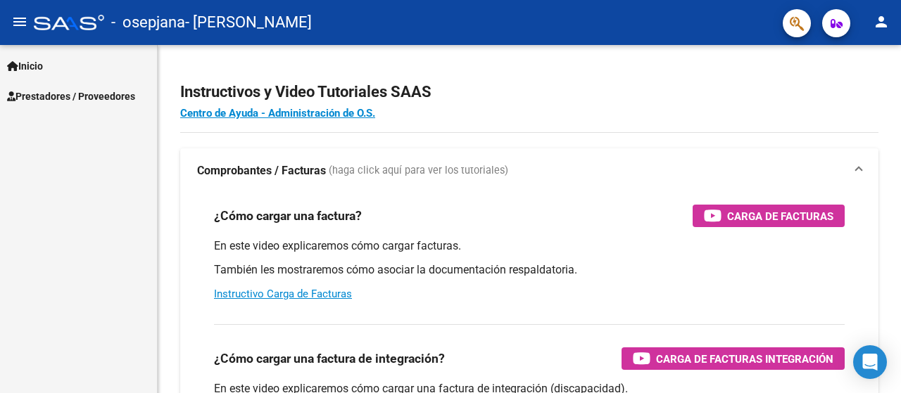 The width and height of the screenshot is (901, 393). I want to click on div: Open Intercom Messenger, so click(870, 362).